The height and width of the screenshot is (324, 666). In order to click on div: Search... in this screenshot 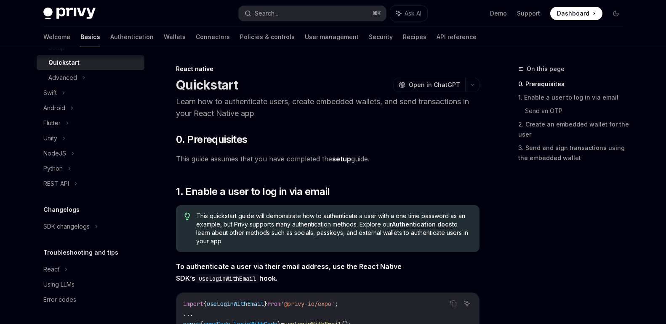, I will do `click(266, 13)`.